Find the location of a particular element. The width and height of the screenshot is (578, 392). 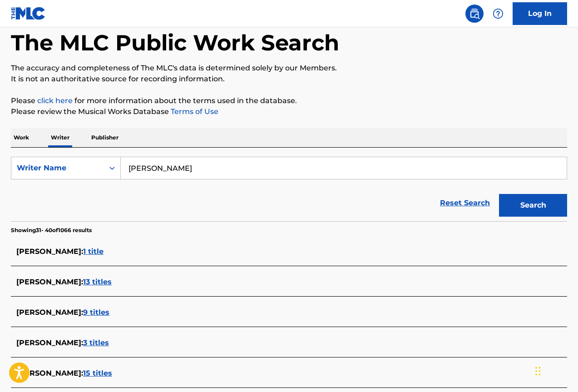

img: help is located at coordinates (498, 13).